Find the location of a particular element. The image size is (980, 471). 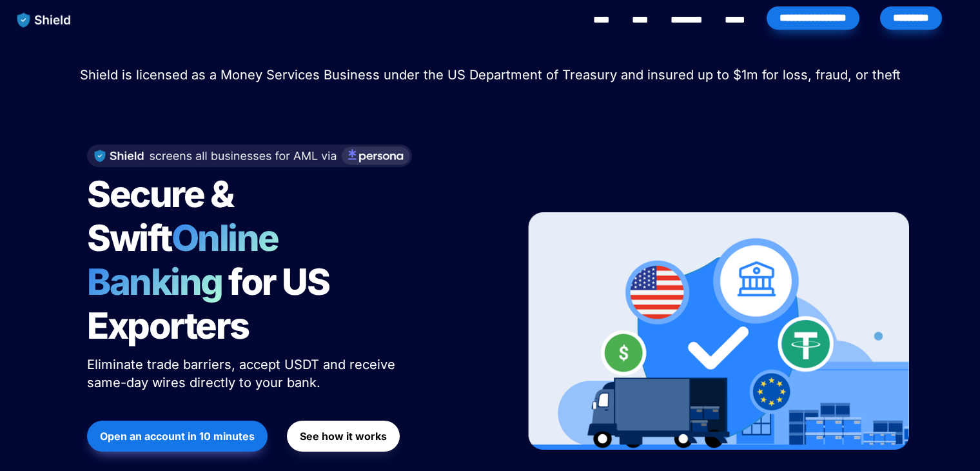

button: See how it works is located at coordinates (343, 436).